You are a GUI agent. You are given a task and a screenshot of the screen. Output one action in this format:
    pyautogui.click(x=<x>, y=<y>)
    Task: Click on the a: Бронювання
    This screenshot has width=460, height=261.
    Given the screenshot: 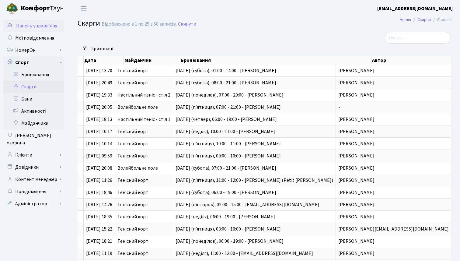 What is the action you would take?
    pyautogui.click(x=33, y=74)
    